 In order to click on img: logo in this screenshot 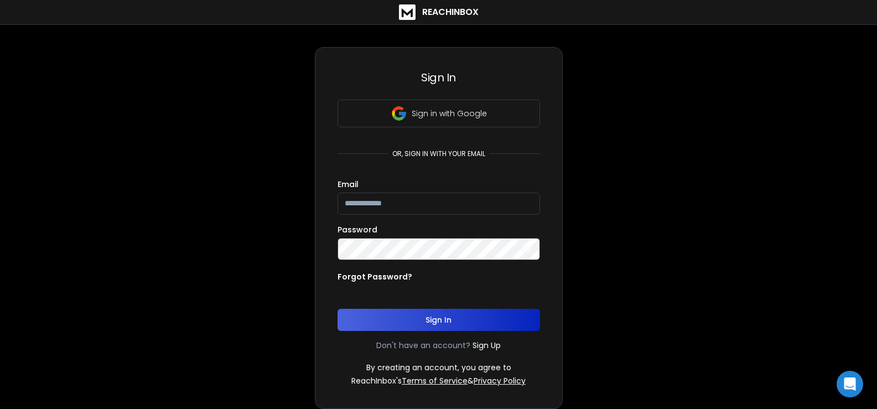, I will do `click(407, 12)`.